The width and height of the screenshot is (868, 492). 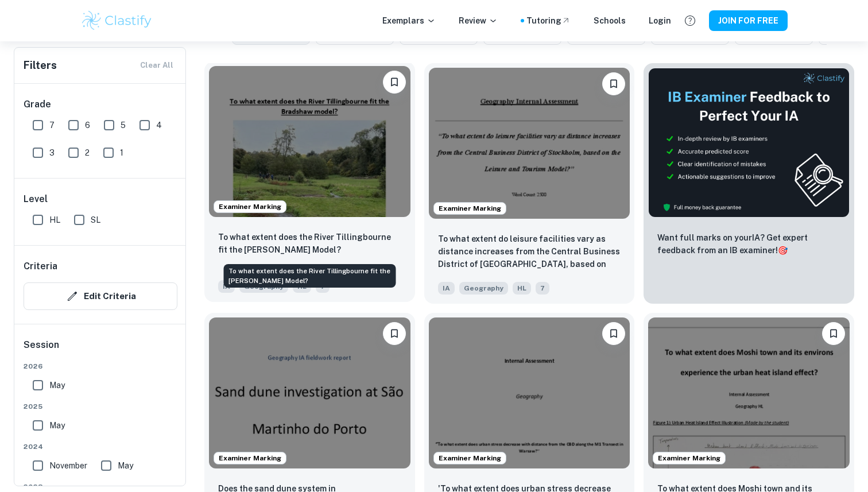 What do you see at coordinates (100, 407) in the screenshot?
I see `span: 2025` at bounding box center [100, 407].